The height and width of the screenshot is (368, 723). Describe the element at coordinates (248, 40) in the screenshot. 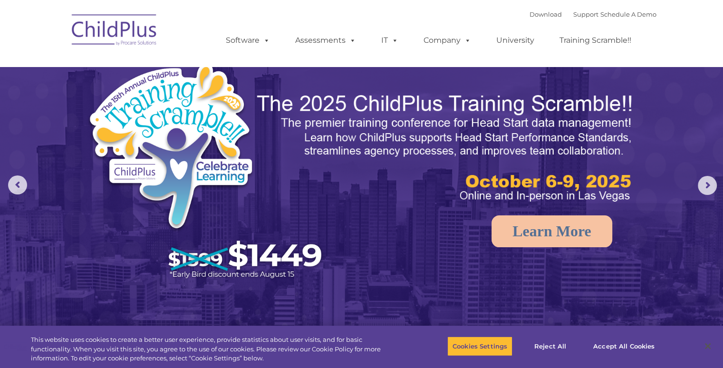

I see `a: Software` at that location.